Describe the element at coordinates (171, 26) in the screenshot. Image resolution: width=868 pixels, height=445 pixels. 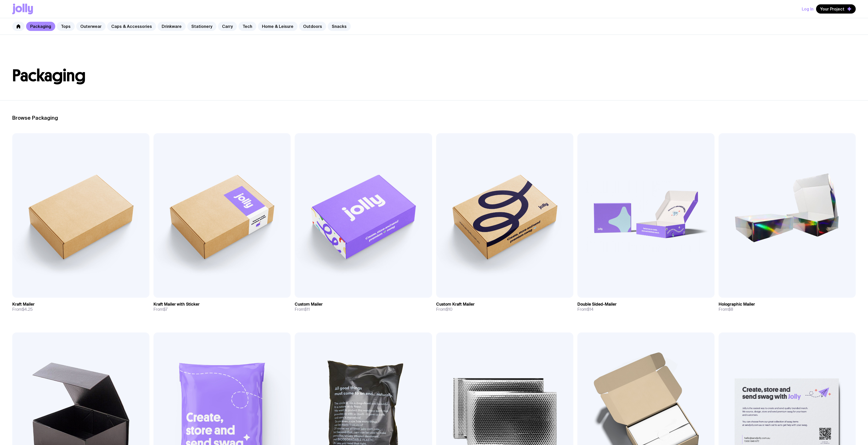
I see `a: Drinkware` at that location.